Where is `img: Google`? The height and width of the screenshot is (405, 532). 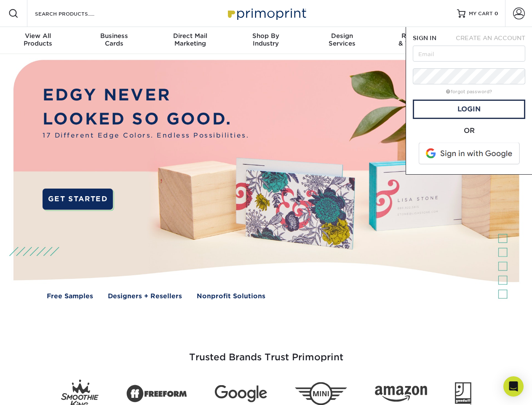 img: Google is located at coordinates (241, 394).